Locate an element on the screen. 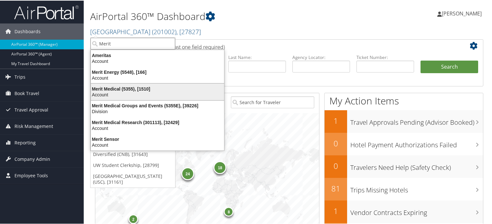 This screenshot has height=224, width=492. a: 1Vendor Contracts Expiring is located at coordinates (404, 211).